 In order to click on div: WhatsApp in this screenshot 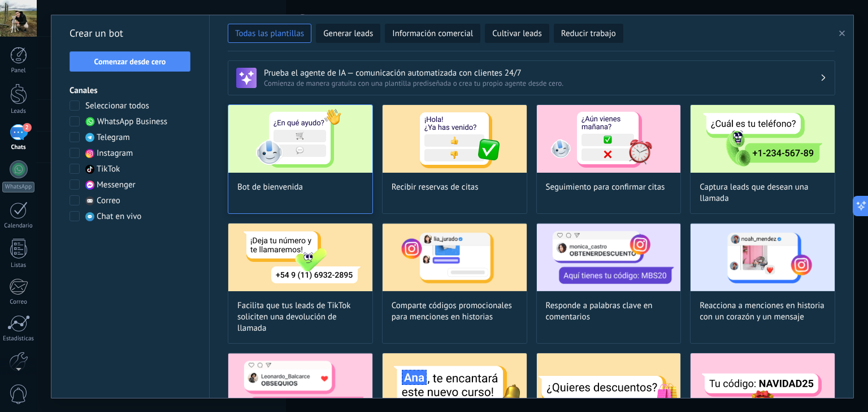, I will do `click(18, 187)`.